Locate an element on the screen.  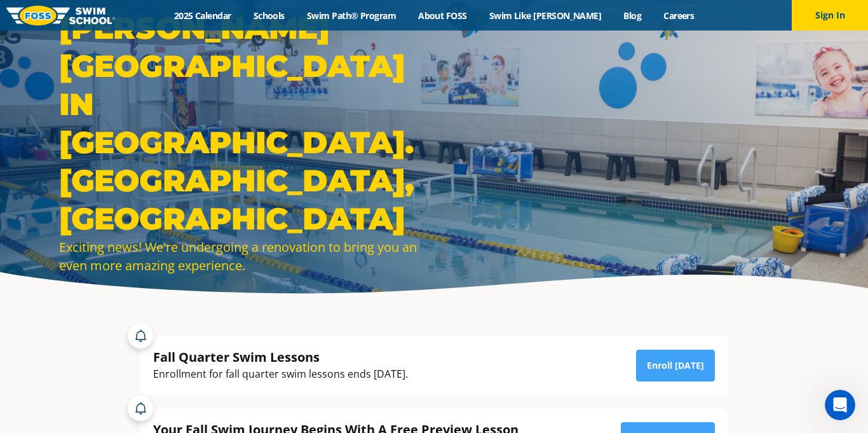
a: Schools is located at coordinates (269, 15).